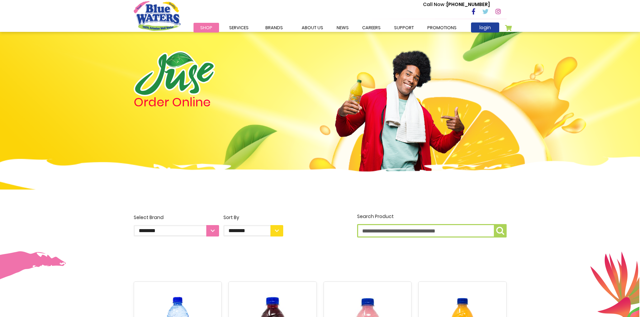  What do you see at coordinates (441, 28) in the screenshot?
I see `a: Promotions` at bounding box center [441, 28].